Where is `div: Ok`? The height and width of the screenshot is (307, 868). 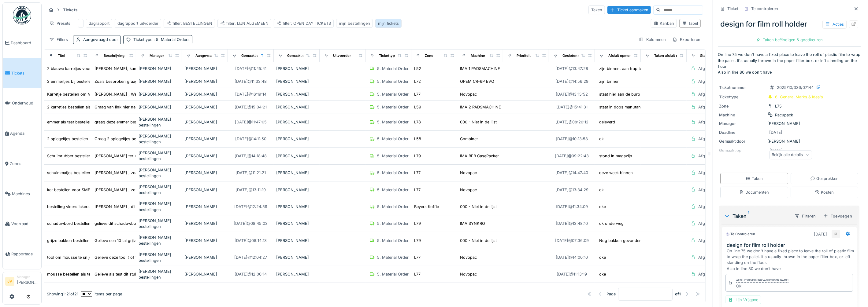 div: Ok is located at coordinates (763, 286).